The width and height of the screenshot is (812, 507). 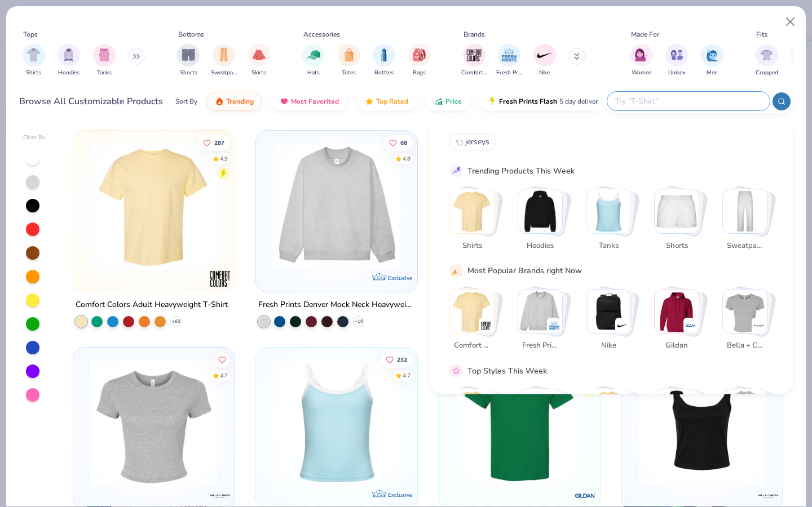 I want to click on div: Sort By, so click(x=186, y=101).